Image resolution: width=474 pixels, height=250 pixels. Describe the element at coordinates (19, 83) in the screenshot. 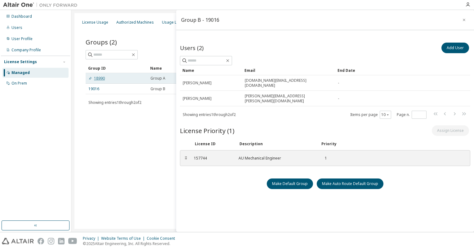

I see `div: On Prem` at that location.